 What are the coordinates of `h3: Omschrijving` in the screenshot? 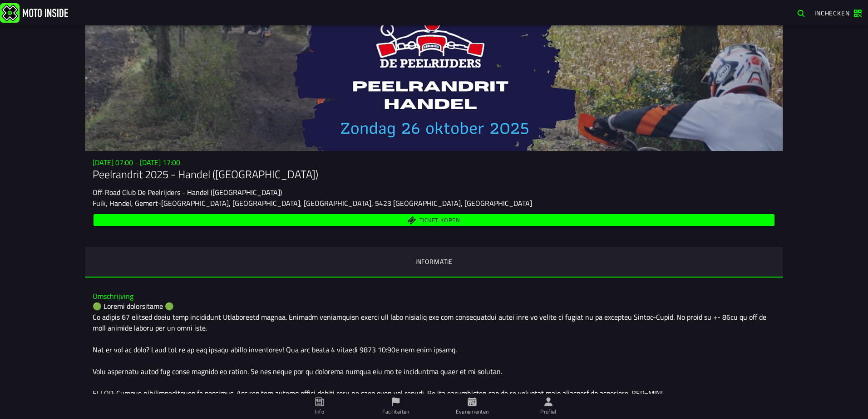 It's located at (434, 296).